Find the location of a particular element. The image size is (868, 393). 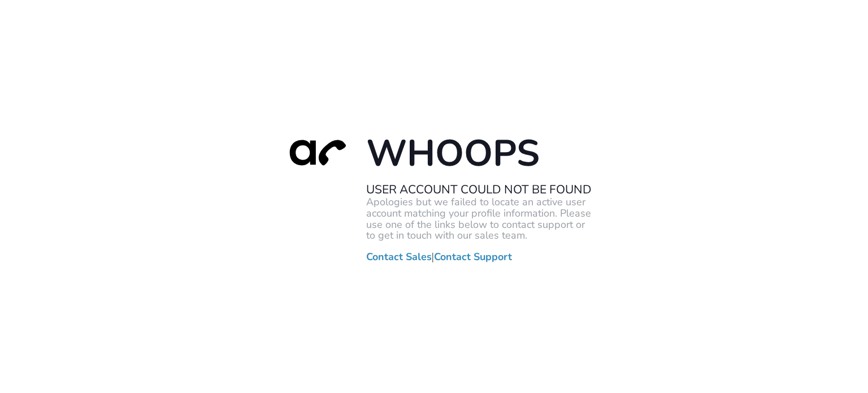

a: Contact Sales is located at coordinates (399, 257).